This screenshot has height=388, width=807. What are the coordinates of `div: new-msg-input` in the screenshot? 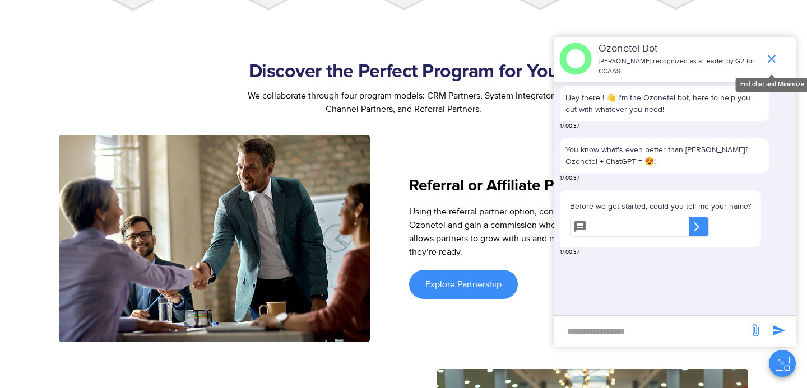 It's located at (651, 332).